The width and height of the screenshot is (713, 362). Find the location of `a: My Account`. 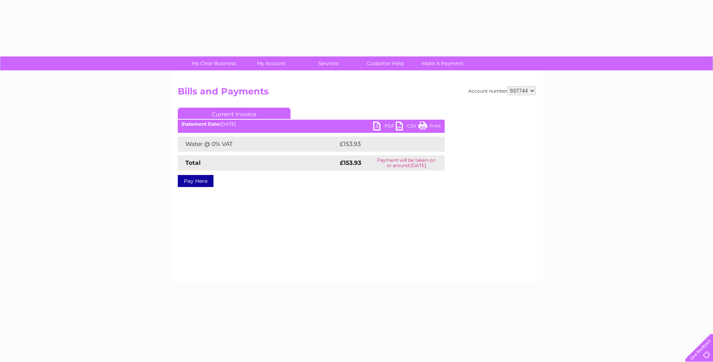

a: My Account is located at coordinates (271, 63).